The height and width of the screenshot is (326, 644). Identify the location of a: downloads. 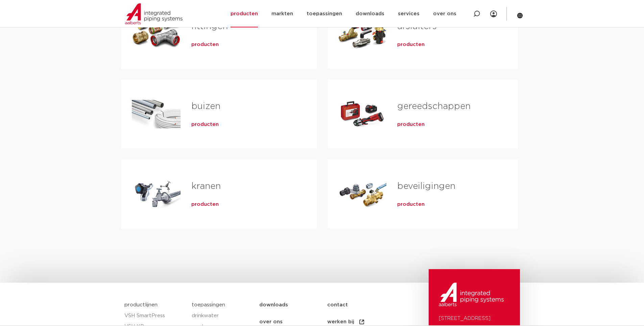
(293, 305).